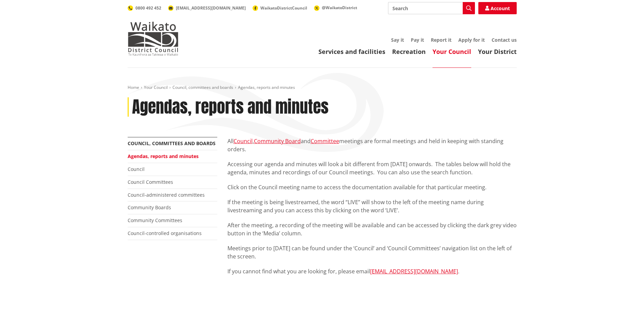  What do you see at coordinates (497, 52) in the screenshot?
I see `a: Your District` at bounding box center [497, 52].